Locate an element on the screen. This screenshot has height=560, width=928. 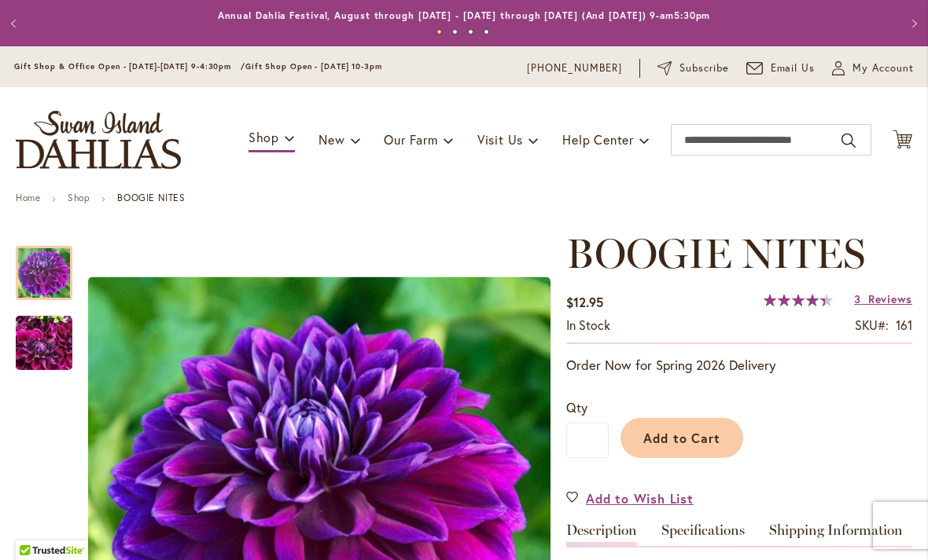
div: 89% is located at coordinates (798, 300).